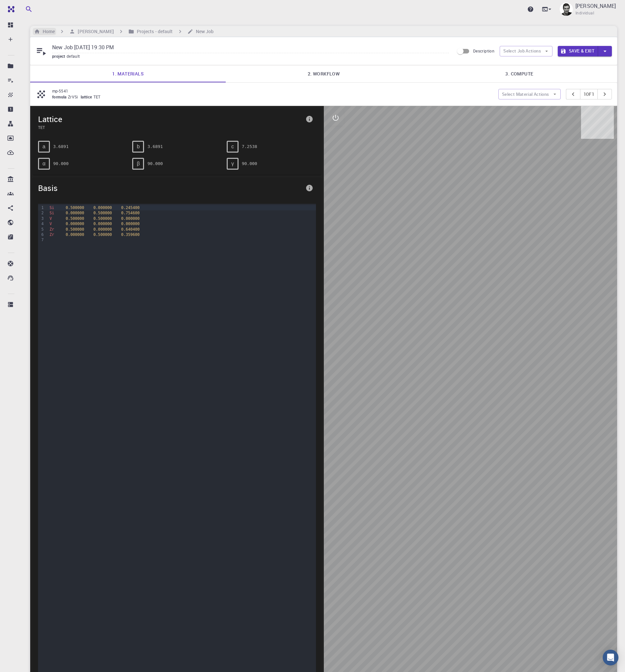  Describe the element at coordinates (610, 657) in the screenshot. I see `div: Open Intercom Messenger` at that location.